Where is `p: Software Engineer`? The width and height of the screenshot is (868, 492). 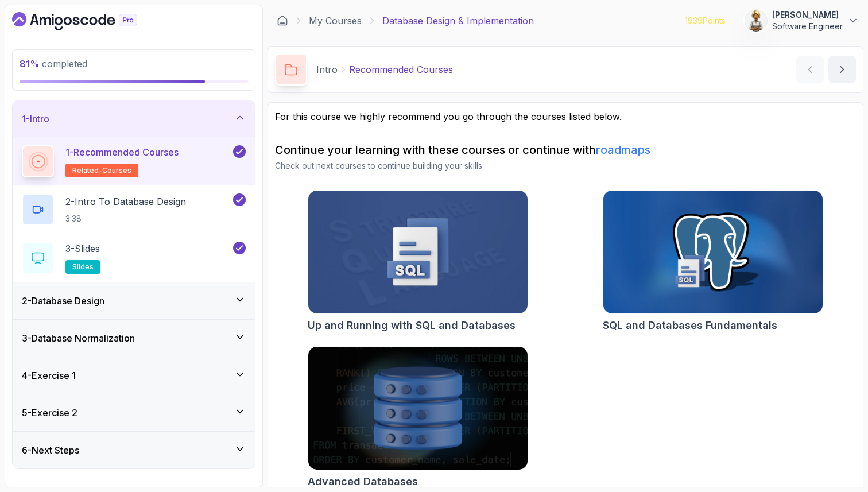
p: Software Engineer is located at coordinates (807, 26).